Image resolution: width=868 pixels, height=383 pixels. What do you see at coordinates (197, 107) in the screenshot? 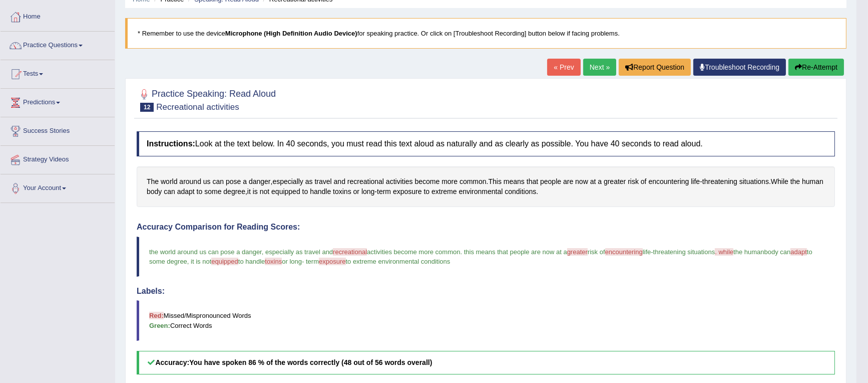
I see `small: Recreational activities` at bounding box center [197, 107].